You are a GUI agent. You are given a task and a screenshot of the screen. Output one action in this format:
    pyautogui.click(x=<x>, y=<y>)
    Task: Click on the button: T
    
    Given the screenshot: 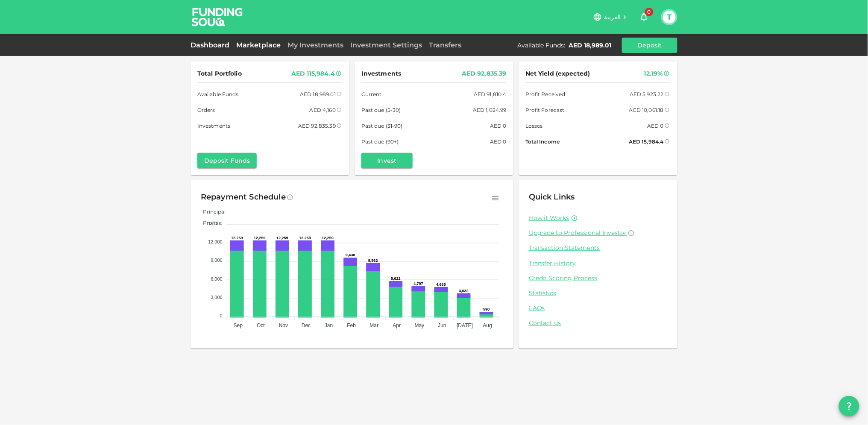 What is the action you would take?
    pyautogui.click(x=669, y=17)
    